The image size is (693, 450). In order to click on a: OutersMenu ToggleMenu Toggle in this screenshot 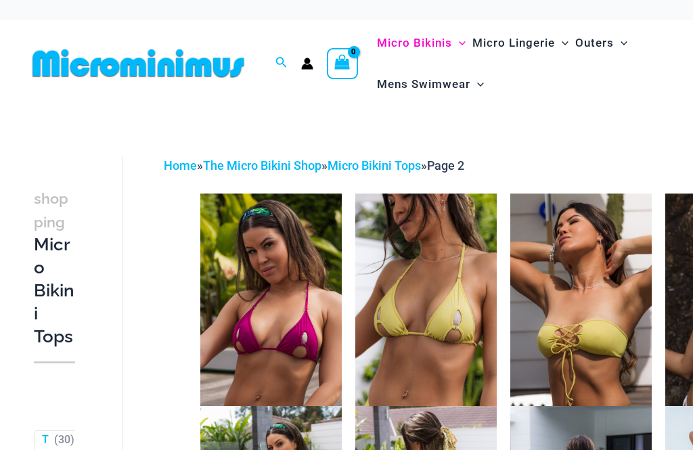, I will do `click(601, 43)`.